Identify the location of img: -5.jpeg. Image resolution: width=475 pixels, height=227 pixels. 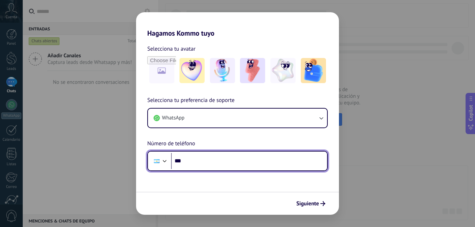
(313, 71).